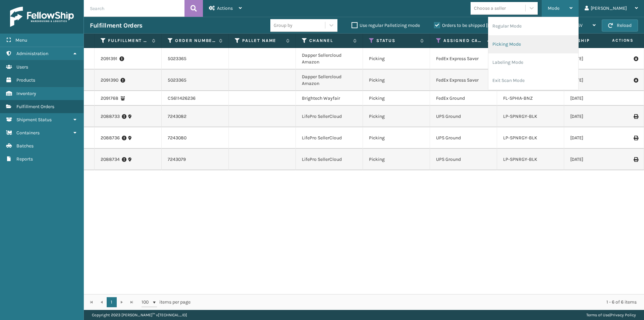  I want to click on label: Pallet Name, so click(263, 40).